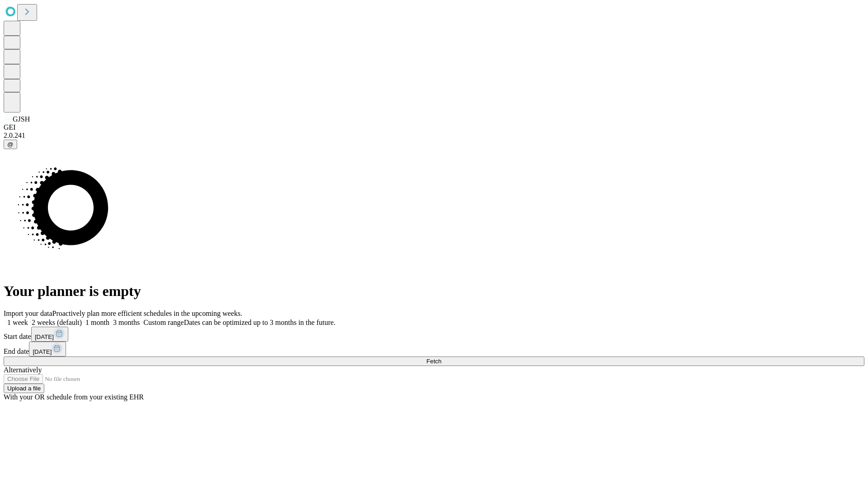 This screenshot has width=868, height=488. What do you see at coordinates (434, 128) in the screenshot?
I see `div: GEI` at bounding box center [434, 128].